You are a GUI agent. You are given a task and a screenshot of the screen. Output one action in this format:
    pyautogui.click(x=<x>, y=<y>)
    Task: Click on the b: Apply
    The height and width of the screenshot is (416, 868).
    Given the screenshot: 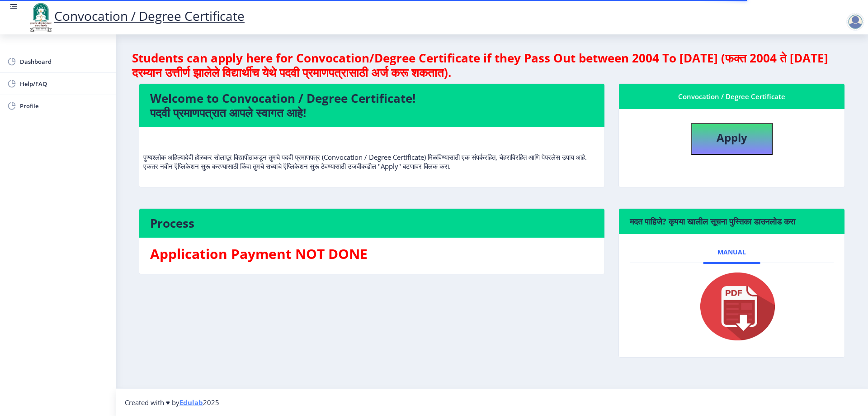 What is the action you would take?
    pyautogui.click(x=732, y=137)
    